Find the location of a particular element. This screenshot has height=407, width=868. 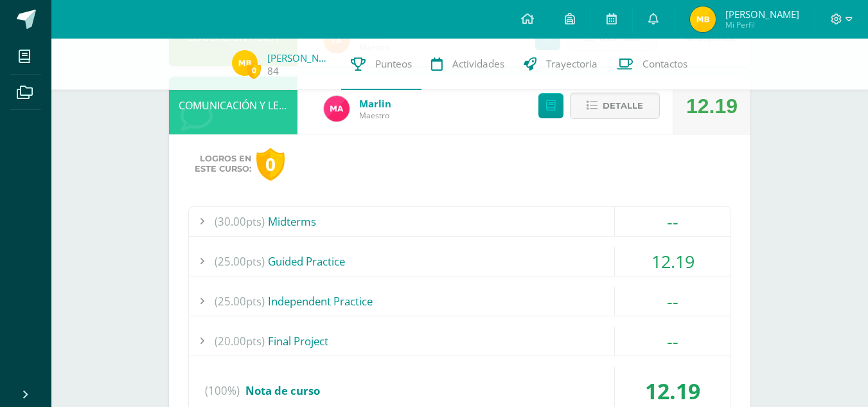

span: Logros en este curso: is located at coordinates (223, 164).